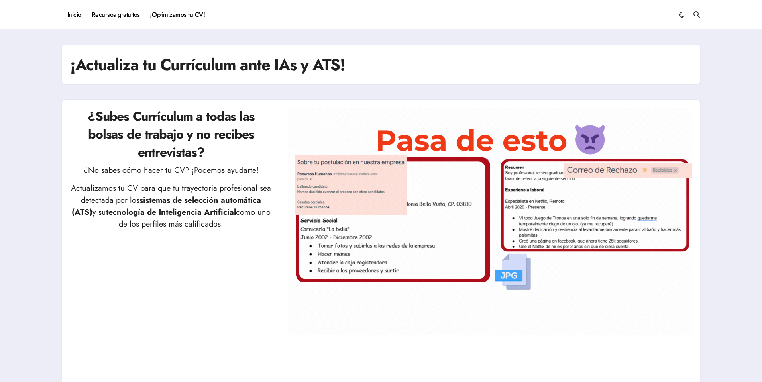 This screenshot has height=382, width=762. What do you see at coordinates (207, 65) in the screenshot?
I see `h1: ¡Actualiza tu Currículum ante IAs y ATS!` at bounding box center [207, 65].